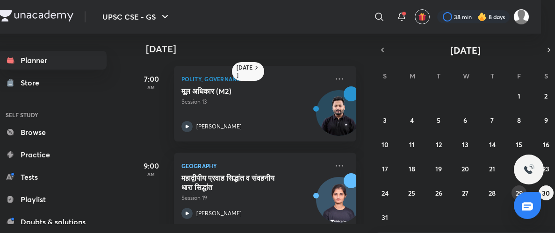 Image resolution: width=555 pixels, height=233 pixels. Describe the element at coordinates (546, 120) in the screenshot. I see `abbr: August 9, 2025` at that location.